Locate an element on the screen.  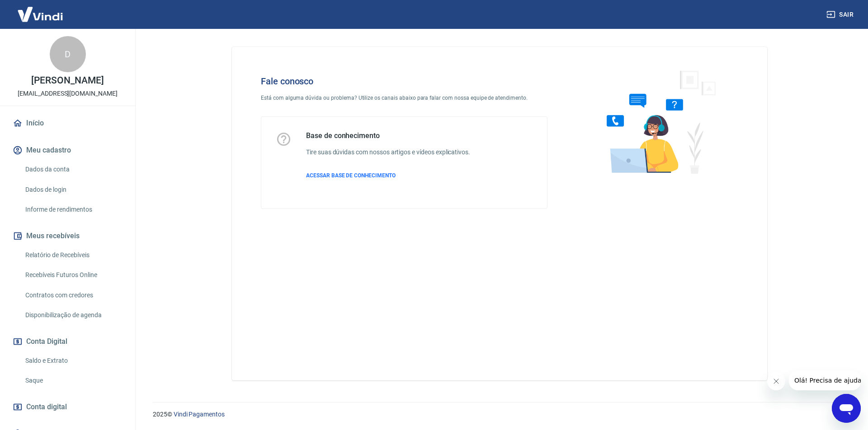
button: Conta Digital is located at coordinates (68, 342).